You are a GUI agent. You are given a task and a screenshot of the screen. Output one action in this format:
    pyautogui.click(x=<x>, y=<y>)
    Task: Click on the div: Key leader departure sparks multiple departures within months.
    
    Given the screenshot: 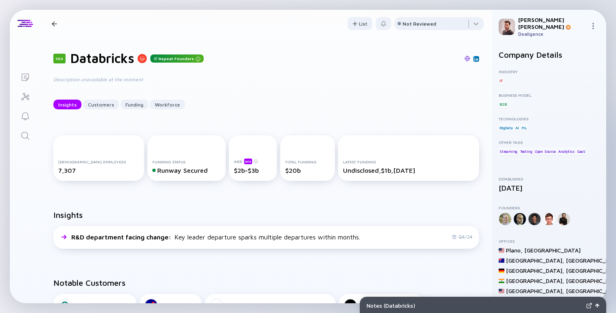 What is the action you would take?
    pyautogui.click(x=215, y=237)
    